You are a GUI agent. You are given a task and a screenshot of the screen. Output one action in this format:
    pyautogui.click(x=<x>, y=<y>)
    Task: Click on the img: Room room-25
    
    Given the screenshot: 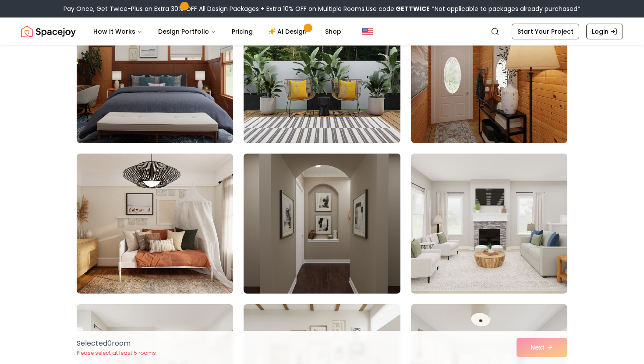 What is the action you would take?
    pyautogui.click(x=155, y=224)
    